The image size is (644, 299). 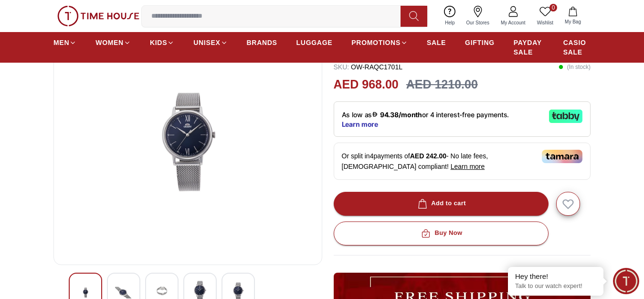 What do you see at coordinates (188, 142) in the screenshot?
I see `img: ORIENT Men's Analog Blue Dial Watch - OW-RAQC1701L` at bounding box center [188, 142].